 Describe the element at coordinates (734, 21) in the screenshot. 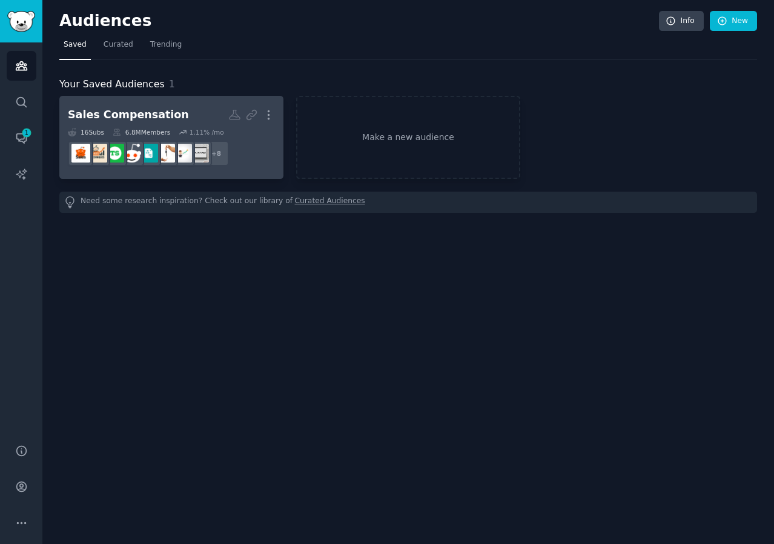

I see `a: New` at that location.